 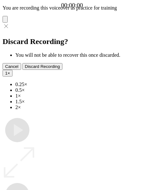 I want to click on a: 00:00:00, so click(x=72, y=5).